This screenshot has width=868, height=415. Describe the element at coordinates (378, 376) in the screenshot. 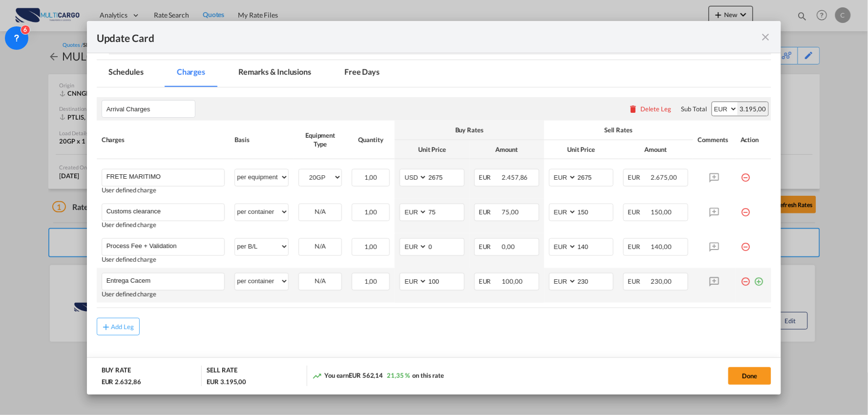

I see `div: You earn on this rate` at that location.